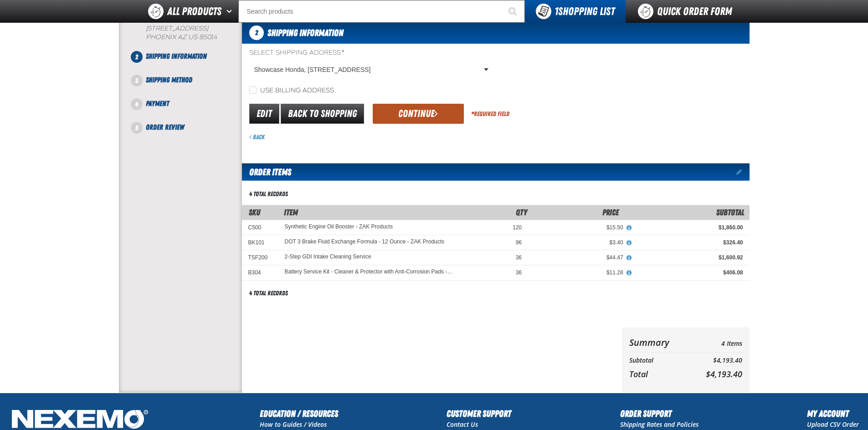 The image size is (868, 430). Describe the element at coordinates (730, 212) in the screenshot. I see `span: Subtotal` at that location.